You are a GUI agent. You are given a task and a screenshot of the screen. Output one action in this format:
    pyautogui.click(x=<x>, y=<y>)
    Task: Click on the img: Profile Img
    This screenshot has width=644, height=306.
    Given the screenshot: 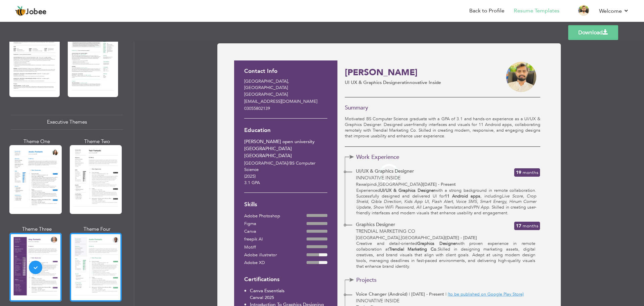 What is the action you would take?
    pyautogui.click(x=583, y=10)
    